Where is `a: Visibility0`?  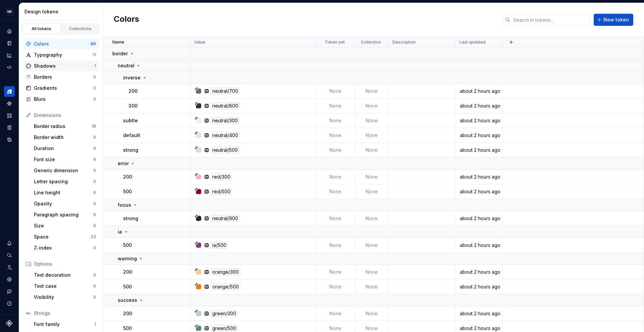
a: Visibility0 is located at coordinates (64, 297).